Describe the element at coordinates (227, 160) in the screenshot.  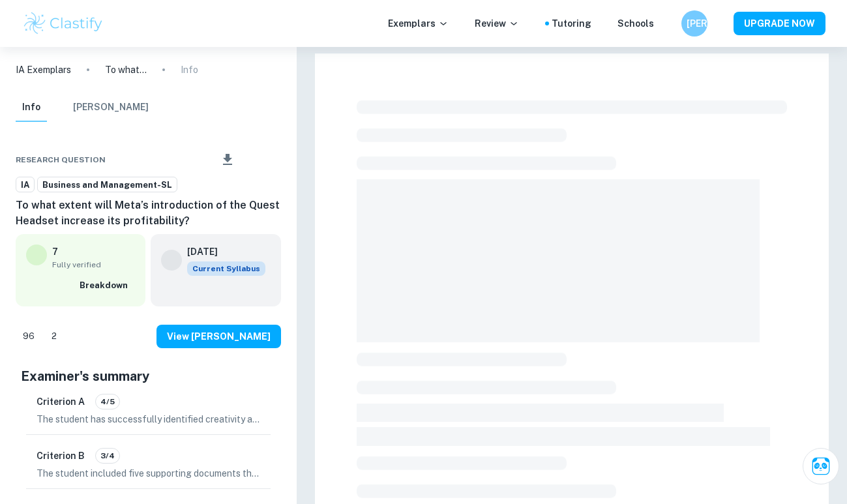
I see `div: Download` at that location.